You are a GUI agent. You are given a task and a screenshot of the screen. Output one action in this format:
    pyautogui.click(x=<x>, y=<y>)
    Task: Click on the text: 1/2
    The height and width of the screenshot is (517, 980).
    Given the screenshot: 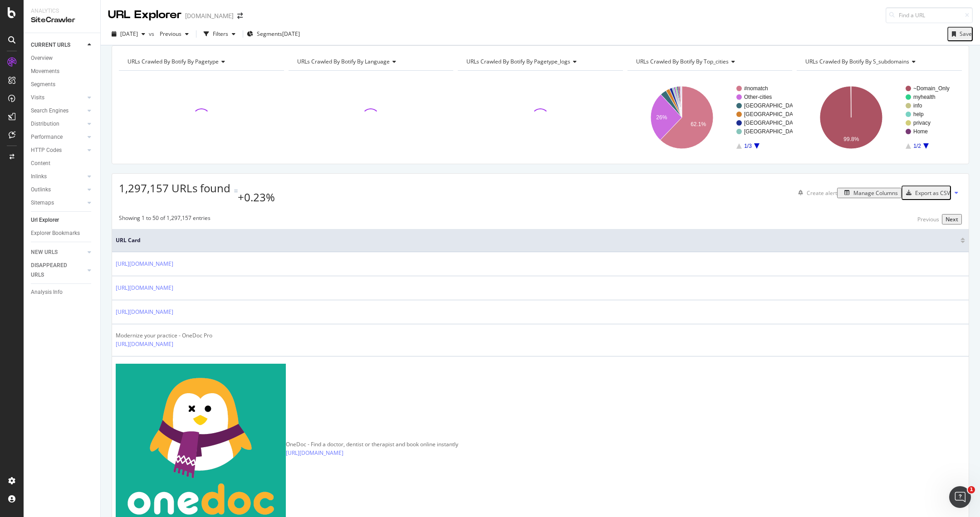 What is the action you would take?
    pyautogui.click(x=917, y=146)
    